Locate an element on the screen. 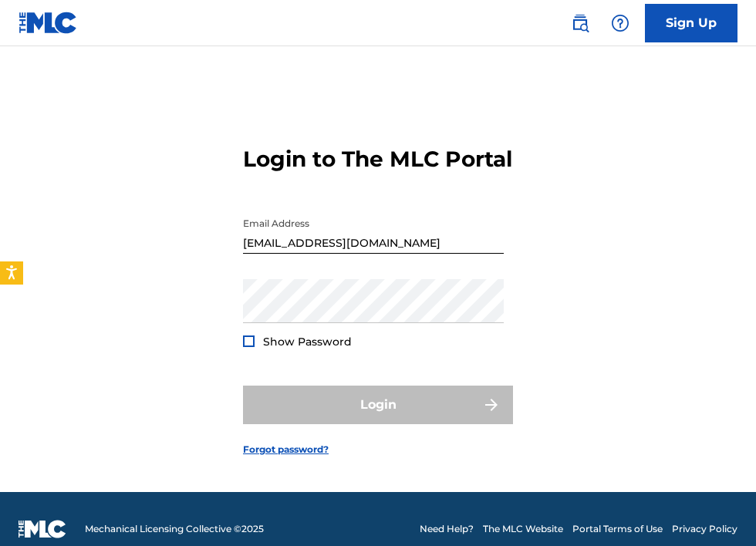 Image resolution: width=756 pixels, height=546 pixels. span: Mechanical Licensing Collective © 2025 is located at coordinates (174, 529).